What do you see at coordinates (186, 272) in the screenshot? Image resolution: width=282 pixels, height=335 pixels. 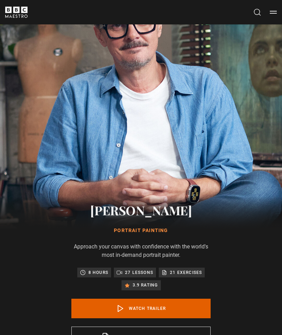 I see `p: 21 exercises` at bounding box center [186, 272].